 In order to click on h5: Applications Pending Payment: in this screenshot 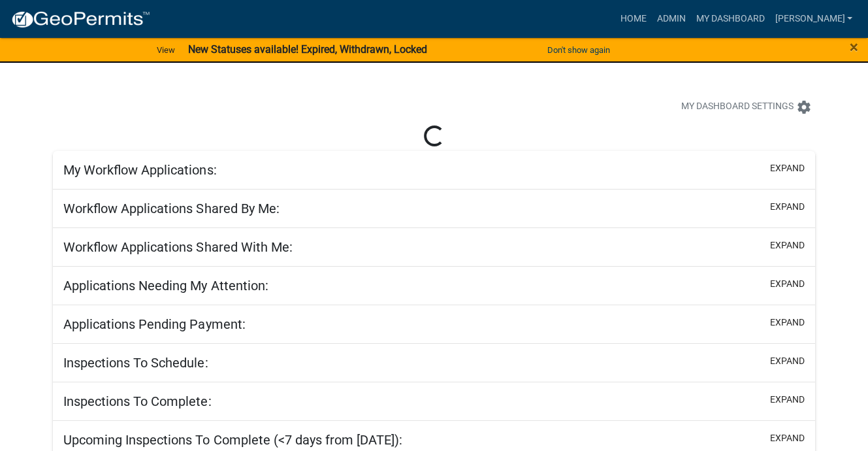, I will do `click(154, 324)`.